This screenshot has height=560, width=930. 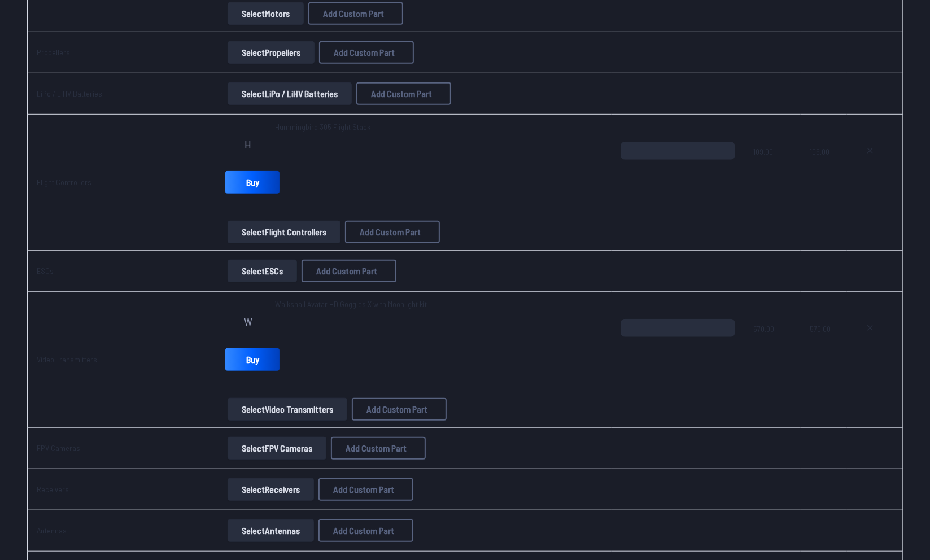 What do you see at coordinates (290, 94) in the screenshot?
I see `a: SelectLiPo / LiHV Batteries` at bounding box center [290, 94].